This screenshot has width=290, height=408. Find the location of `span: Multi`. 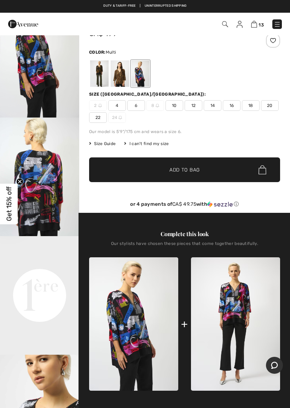

span: Multi is located at coordinates (111, 52).